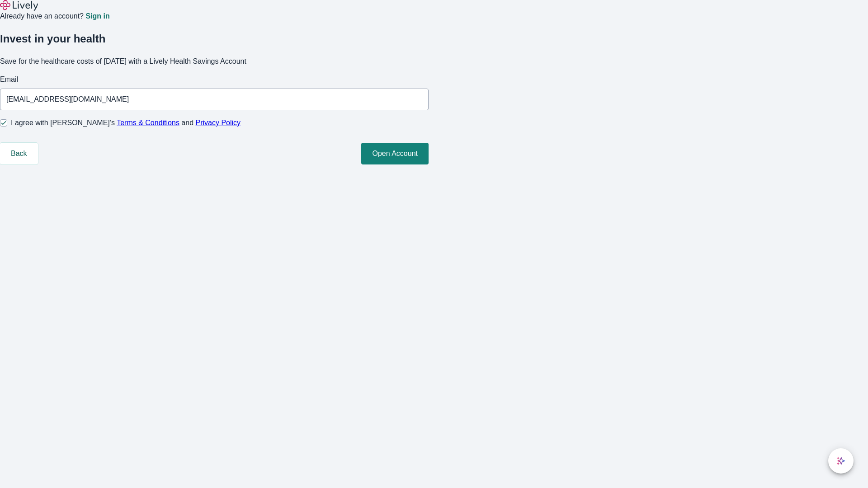  I want to click on button: Open Account, so click(395, 154).